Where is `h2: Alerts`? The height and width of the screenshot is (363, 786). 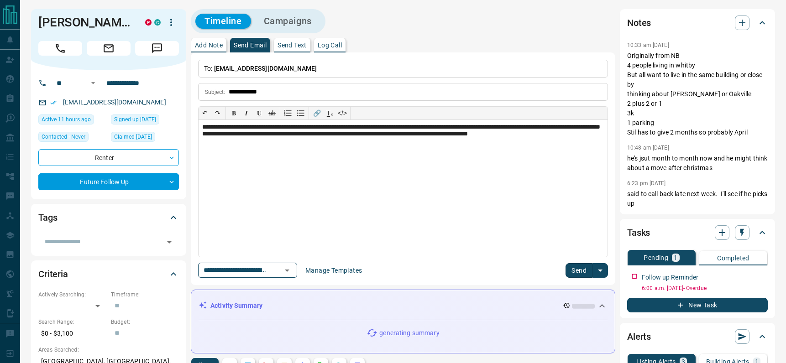
h2: Alerts is located at coordinates (639, 337).